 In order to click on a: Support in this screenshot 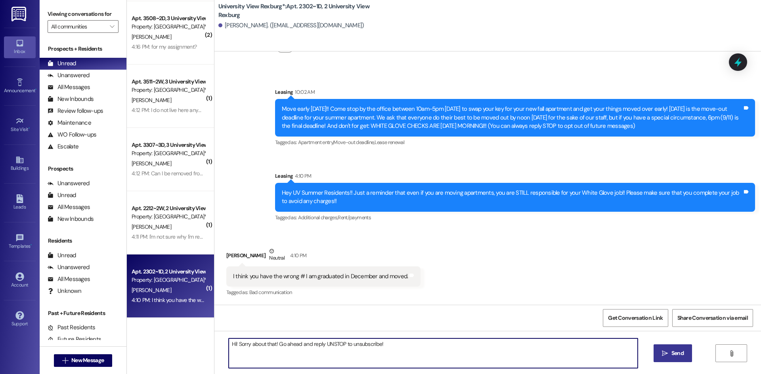, I will do `click(20, 320)`.